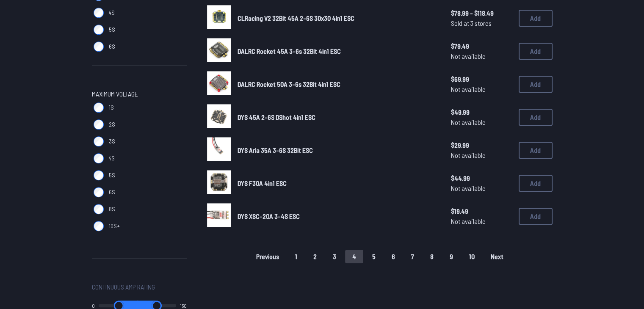 The height and width of the screenshot is (309, 644). What do you see at coordinates (337, 183) in the screenshot?
I see `a: DYS F30A 4in1 ESC` at bounding box center [337, 183].